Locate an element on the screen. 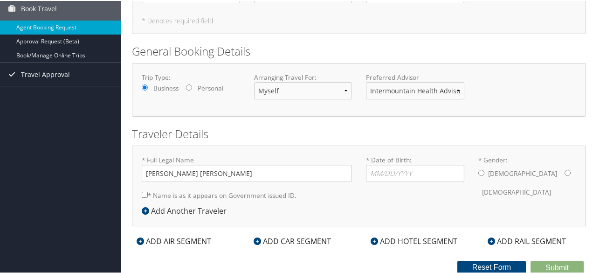 This screenshot has width=593, height=273. input: * Full Legal Name is located at coordinates (246, 172).